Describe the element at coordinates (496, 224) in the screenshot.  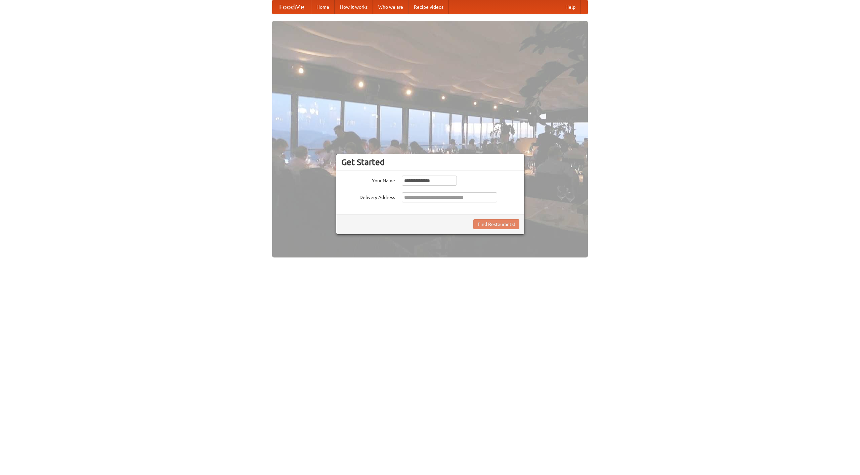
I see `button: Find Restaurants!` at that location.